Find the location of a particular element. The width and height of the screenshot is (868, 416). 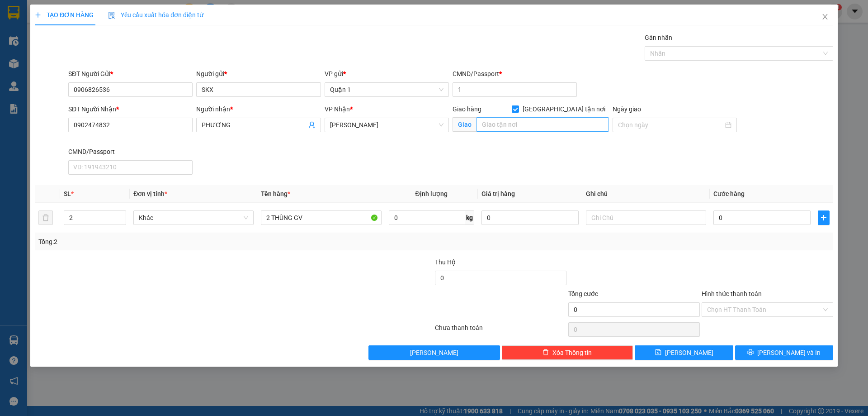

span: Khác is located at coordinates (193, 218).